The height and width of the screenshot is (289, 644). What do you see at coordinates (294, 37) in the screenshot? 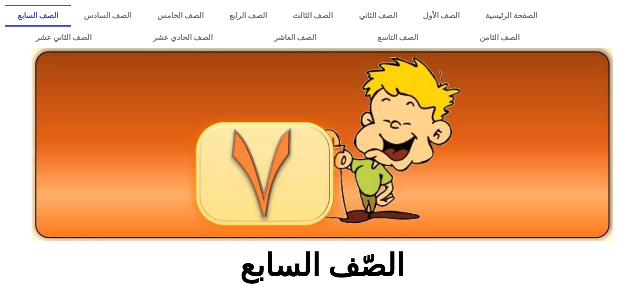
I see `a: الصف العاشر` at bounding box center [294, 37].